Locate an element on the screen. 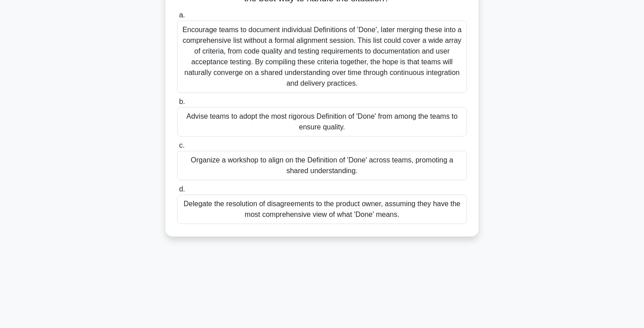 This screenshot has width=644, height=328. span: d. is located at coordinates (182, 189).